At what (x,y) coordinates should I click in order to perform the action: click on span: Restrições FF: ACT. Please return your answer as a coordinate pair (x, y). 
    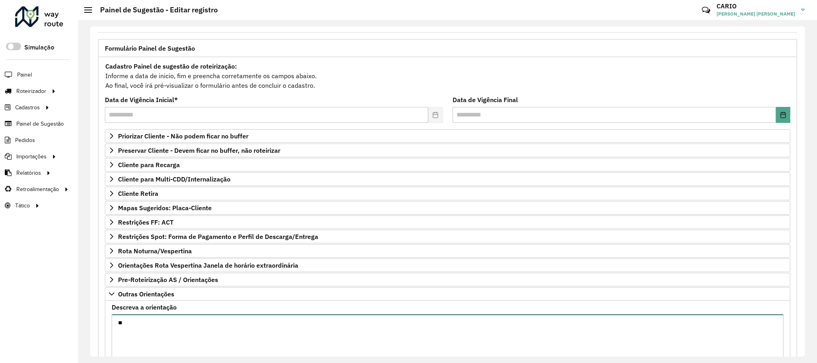
    Looking at the image, I should click on (146, 222).